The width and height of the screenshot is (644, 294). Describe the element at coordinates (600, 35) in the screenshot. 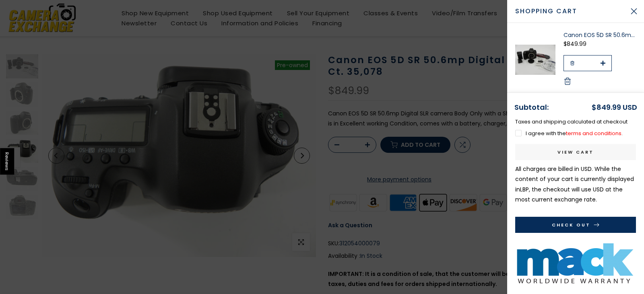

I see `a: Canon EOS 5D SR 50.6mp Digital SLR body only Shutter Ct. 35,078` at that location.